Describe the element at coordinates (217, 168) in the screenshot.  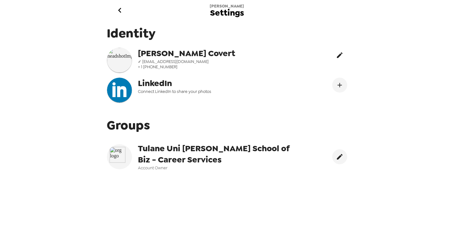
I see `span: Account Owner` at that location.